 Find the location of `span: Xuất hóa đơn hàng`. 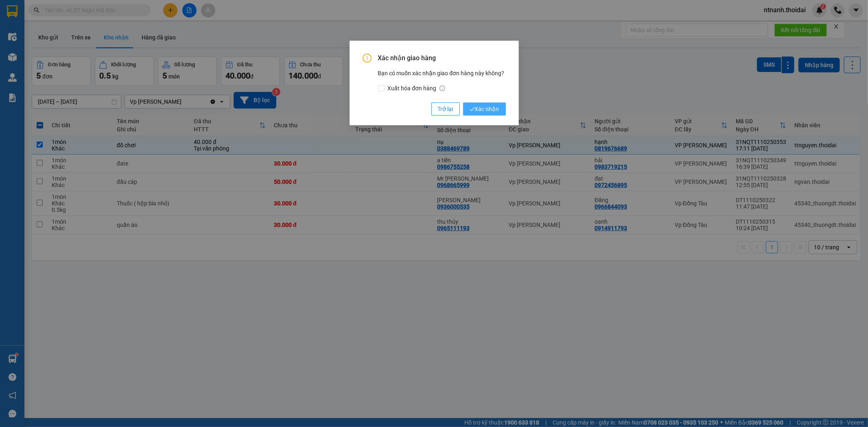

span: Xuất hóa đơn hàng is located at coordinates (417, 88).